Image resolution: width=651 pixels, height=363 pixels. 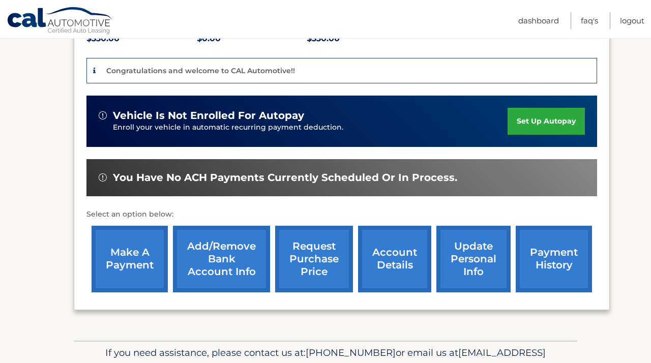 I want to click on span: You have no ACH payments currently scheduled or in process., so click(x=285, y=177).